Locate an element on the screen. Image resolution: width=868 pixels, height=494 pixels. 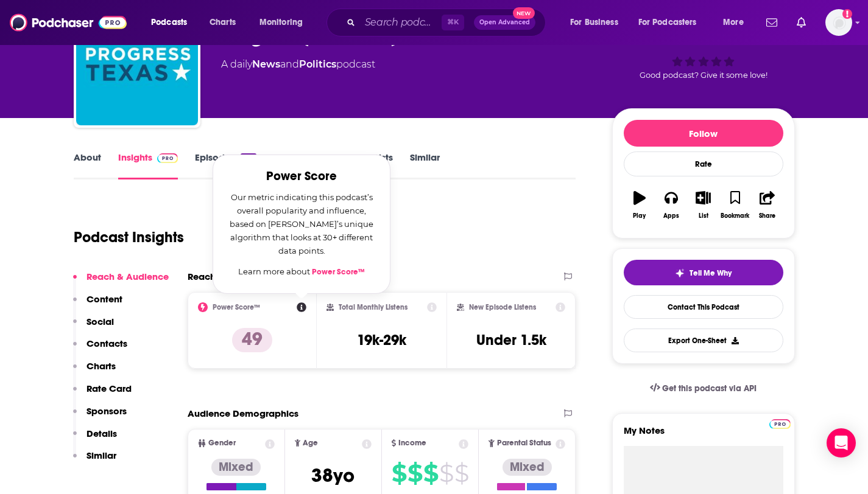
span: Age is located at coordinates (310, 443).